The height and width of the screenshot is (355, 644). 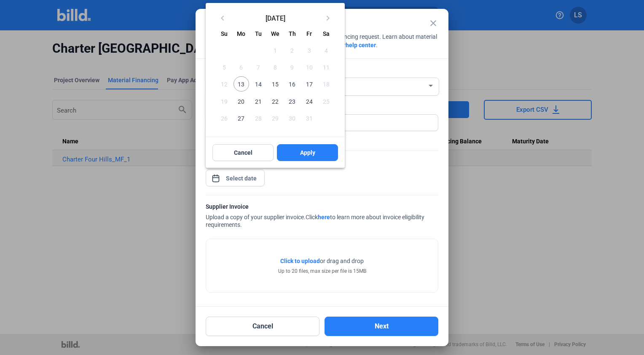 What do you see at coordinates (326, 34) in the screenshot?
I see `span: Sa` at bounding box center [326, 34].